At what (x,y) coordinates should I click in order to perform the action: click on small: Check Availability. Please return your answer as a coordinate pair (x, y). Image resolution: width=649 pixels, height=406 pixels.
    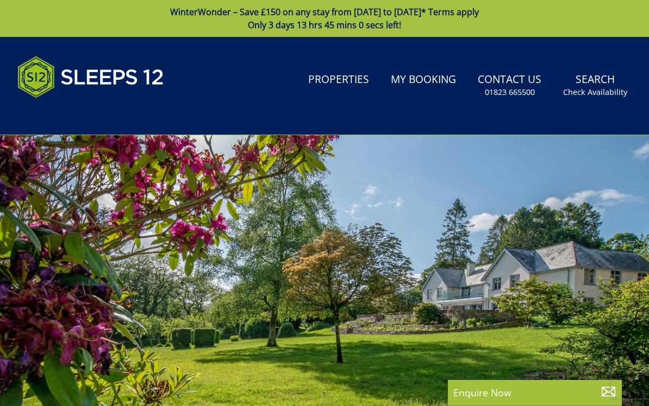
    Looking at the image, I should click on (595, 92).